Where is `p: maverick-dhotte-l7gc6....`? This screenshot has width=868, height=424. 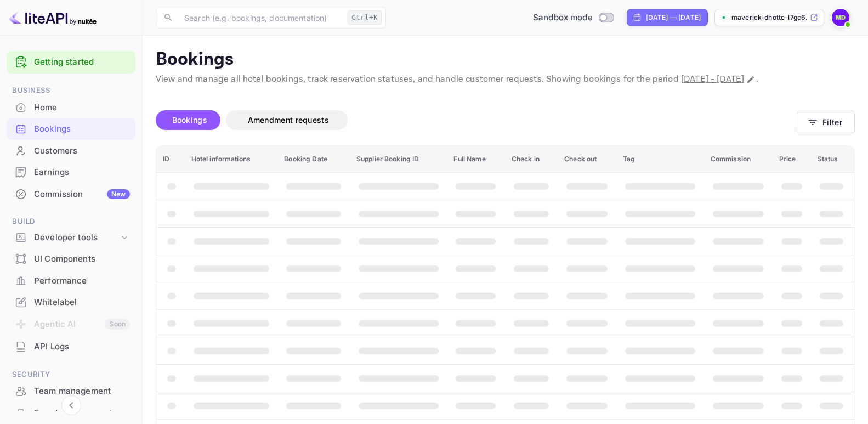
p: maverick-dhotte-l7gc6.... is located at coordinates (770, 18).